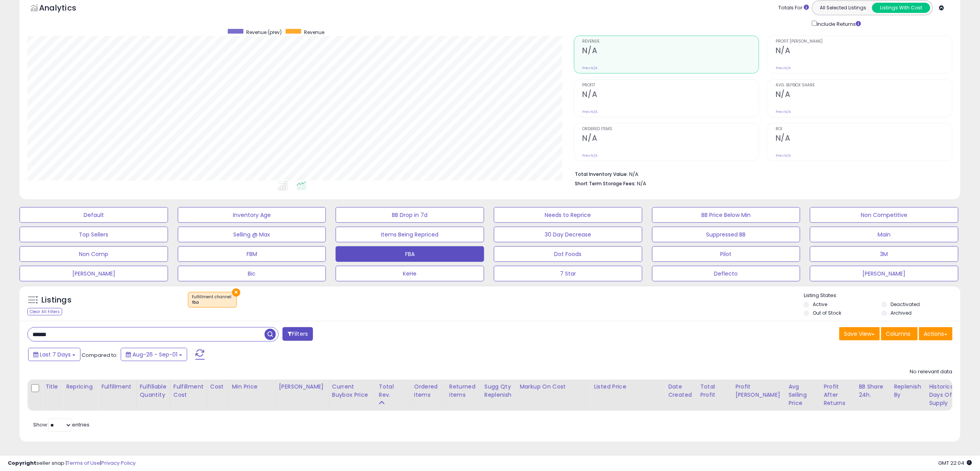 Image resolution: width=980 pixels, height=471 pixels. Describe the element at coordinates (943, 394) in the screenshot. I see `div: Historical Days Of Supply` at that location.